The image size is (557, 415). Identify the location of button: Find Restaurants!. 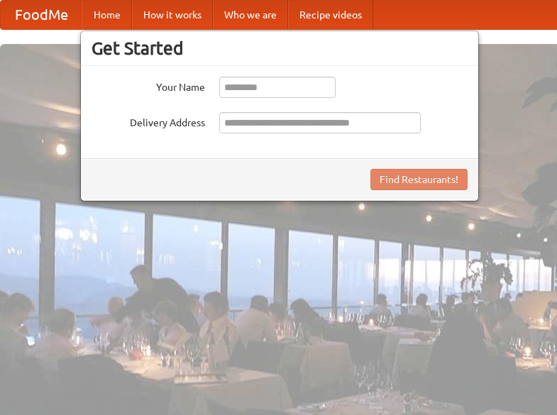
(418, 179).